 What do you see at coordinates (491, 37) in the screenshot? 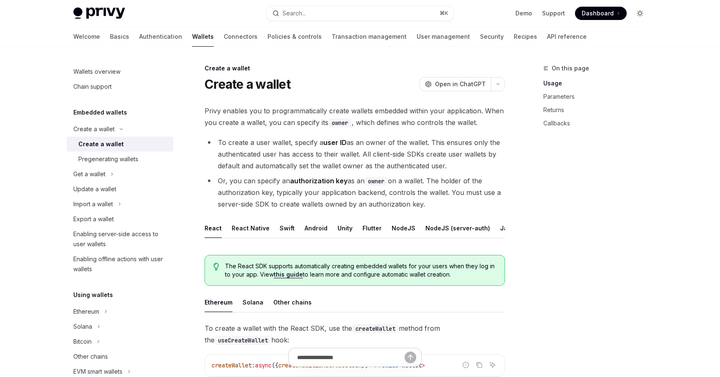
I see `a: Security` at bounding box center [491, 37].